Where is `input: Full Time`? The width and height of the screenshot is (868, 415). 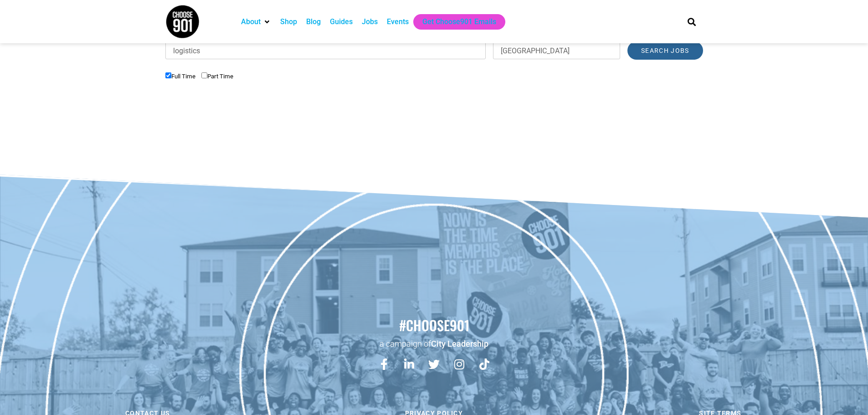 input: Full Time is located at coordinates (168, 75).